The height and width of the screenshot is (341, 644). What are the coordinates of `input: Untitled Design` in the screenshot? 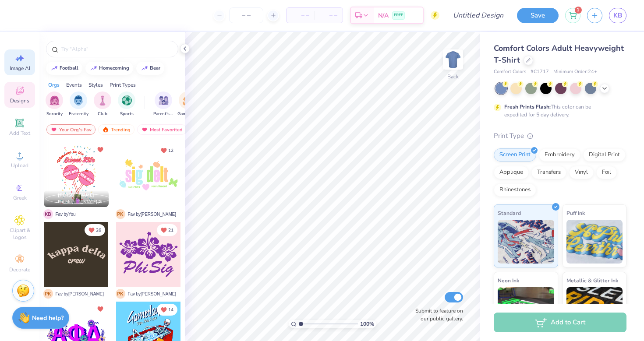 It's located at (478, 15).